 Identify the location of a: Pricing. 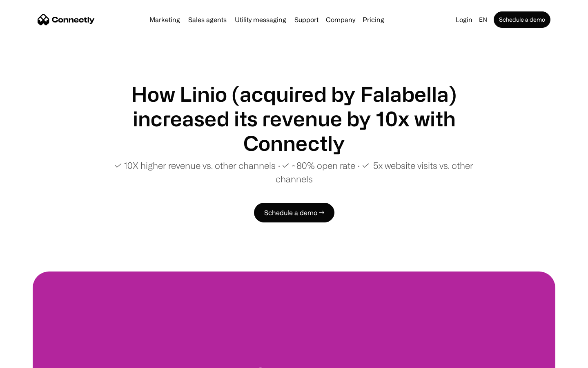
(374, 19).